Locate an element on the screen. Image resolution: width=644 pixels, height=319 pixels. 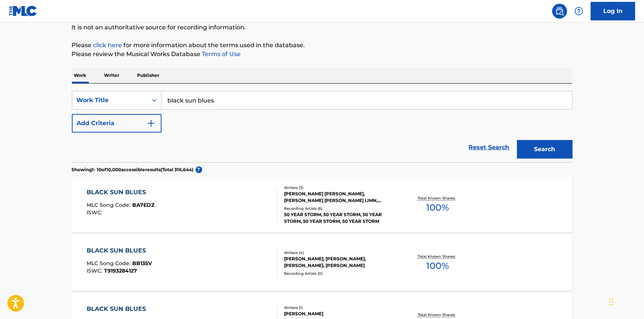
p: Work is located at coordinates (80, 75).